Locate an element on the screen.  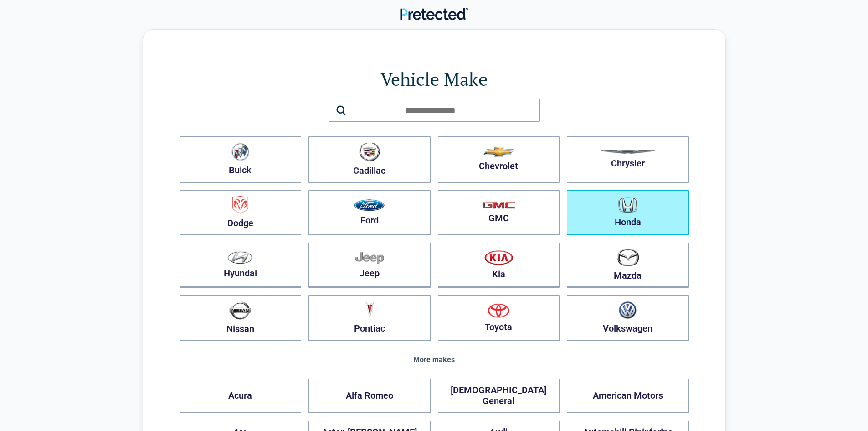
button: Toyota is located at coordinates (499, 318).